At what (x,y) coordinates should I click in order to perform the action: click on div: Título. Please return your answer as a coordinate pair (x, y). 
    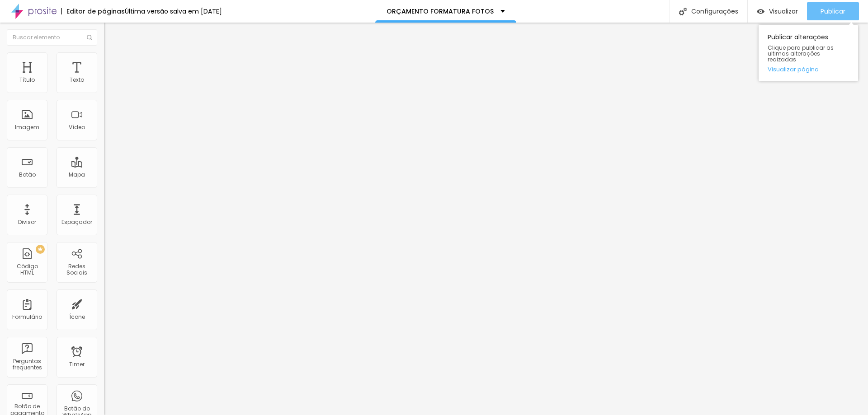
    Looking at the image, I should click on (27, 80).